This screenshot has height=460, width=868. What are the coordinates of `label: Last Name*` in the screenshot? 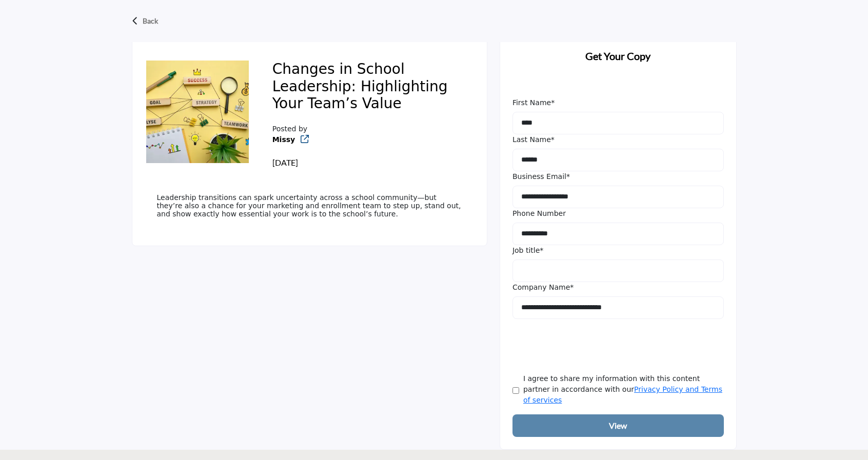 It's located at (533, 139).